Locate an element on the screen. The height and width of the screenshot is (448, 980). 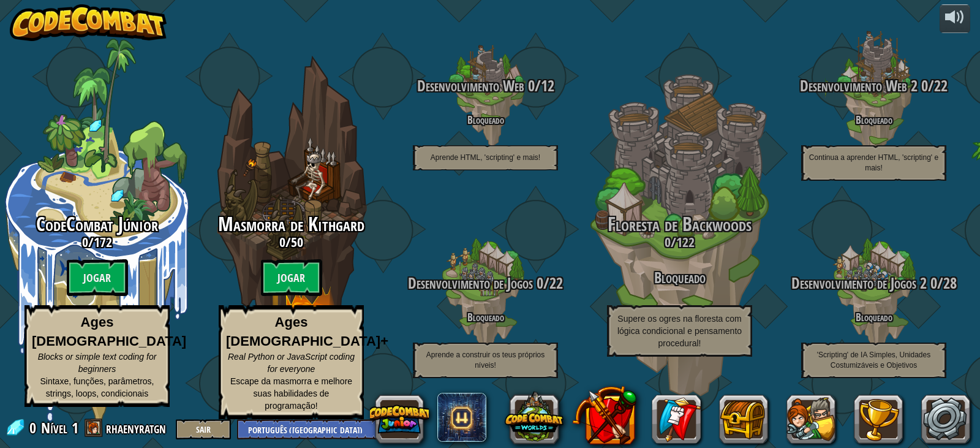
button: Ajustar volume is located at coordinates (955, 18).